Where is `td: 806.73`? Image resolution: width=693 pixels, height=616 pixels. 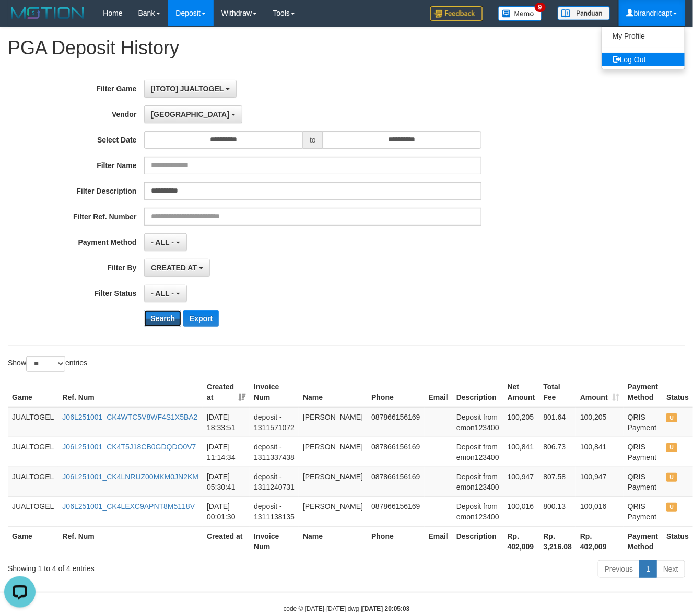 td: 806.73 is located at coordinates (557, 451).